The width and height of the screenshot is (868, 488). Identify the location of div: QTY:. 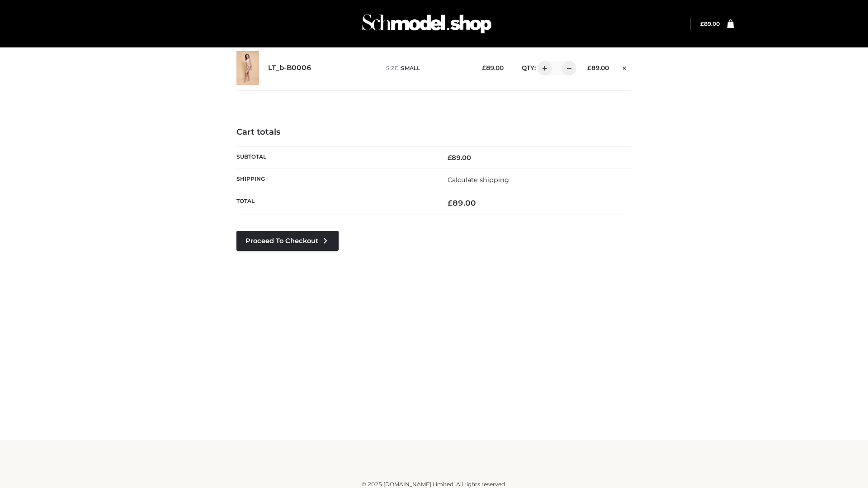
(543, 68).